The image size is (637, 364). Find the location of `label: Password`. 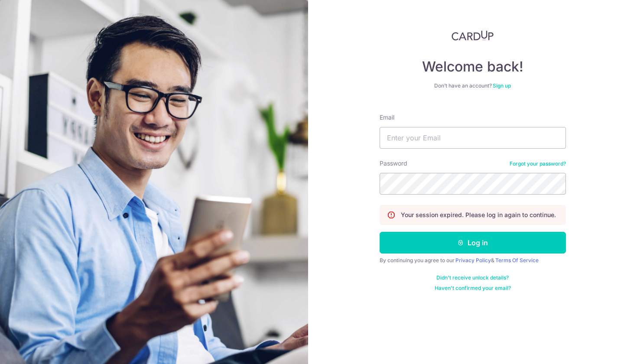

label: Password is located at coordinates (393, 163).